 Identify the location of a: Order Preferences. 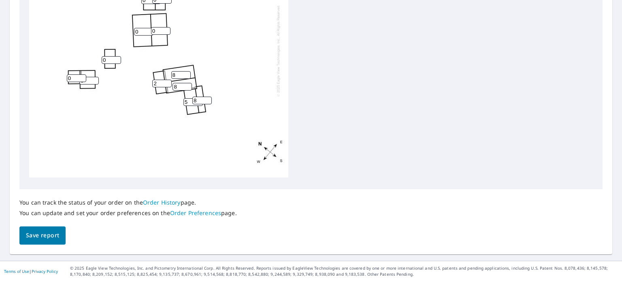
(196, 213).